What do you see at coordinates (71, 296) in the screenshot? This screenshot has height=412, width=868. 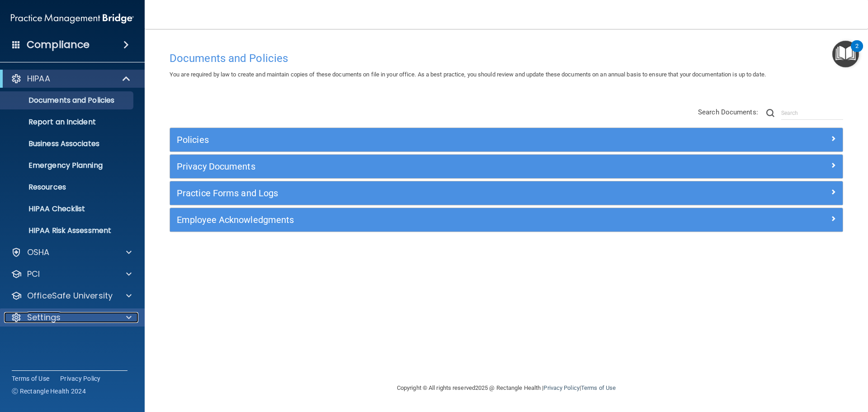 I see `a: OfficeSafe University` at bounding box center [71, 296].